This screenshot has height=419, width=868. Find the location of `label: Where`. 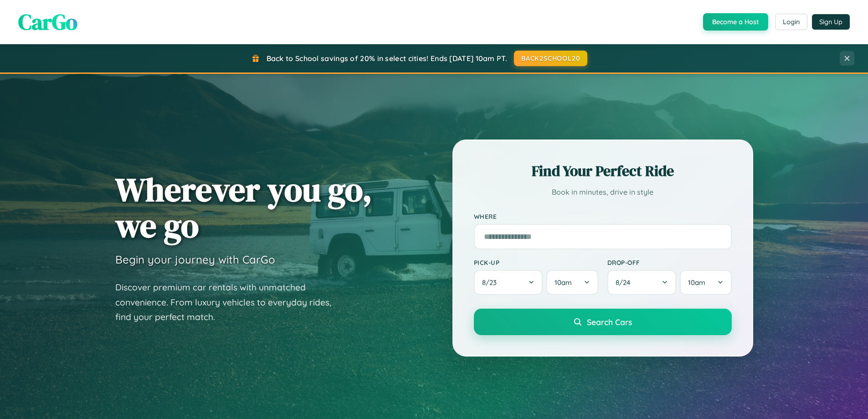

label: Where is located at coordinates (603, 216).